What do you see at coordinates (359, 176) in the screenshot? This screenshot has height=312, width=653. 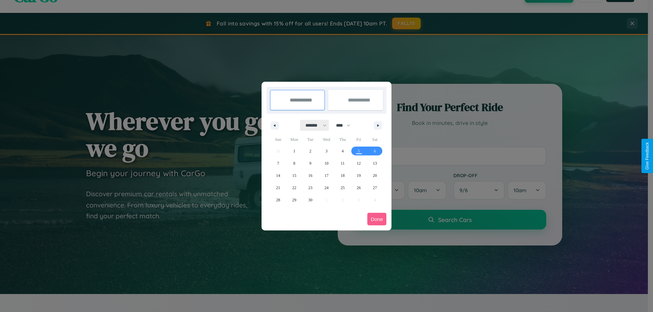 I see `span: 19` at bounding box center [359, 176].